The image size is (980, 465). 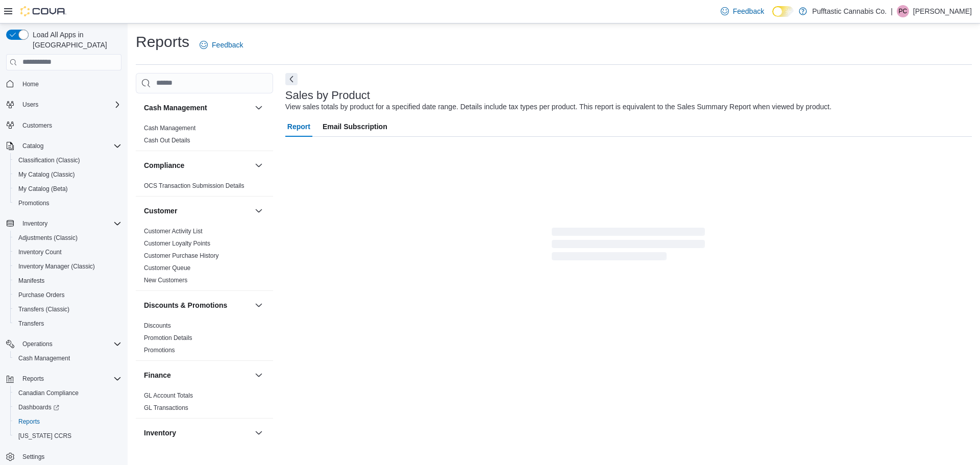 What do you see at coordinates (39, 408) in the screenshot?
I see `a: Dashboards` at bounding box center [39, 408].